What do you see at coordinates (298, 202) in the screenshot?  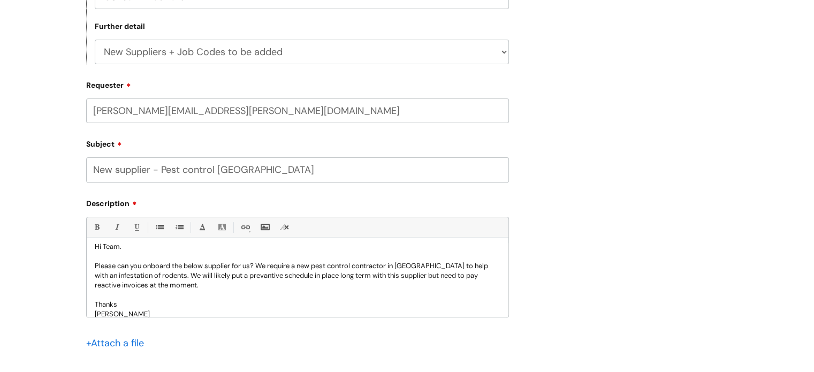 I see `label: Description` at bounding box center [298, 202].